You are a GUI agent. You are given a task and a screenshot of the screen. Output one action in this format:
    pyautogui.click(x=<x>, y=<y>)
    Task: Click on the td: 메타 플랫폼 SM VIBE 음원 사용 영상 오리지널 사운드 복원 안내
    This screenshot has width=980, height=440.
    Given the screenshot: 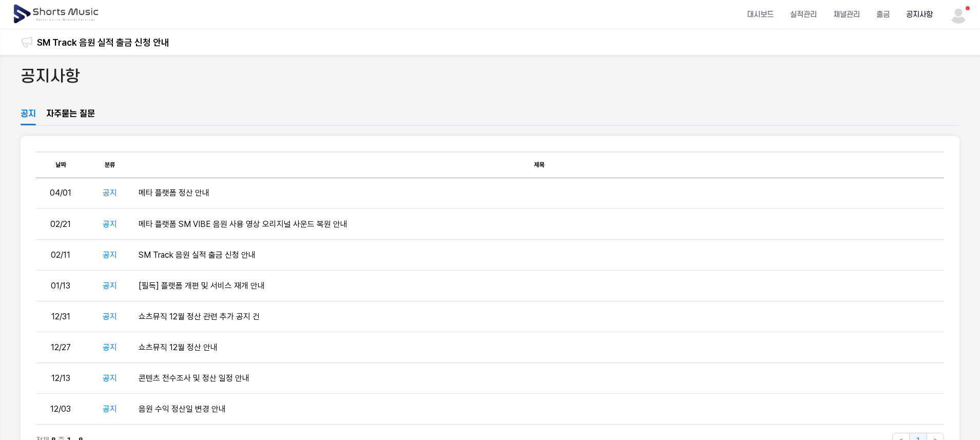 What is the action you would take?
    pyautogui.click(x=540, y=225)
    